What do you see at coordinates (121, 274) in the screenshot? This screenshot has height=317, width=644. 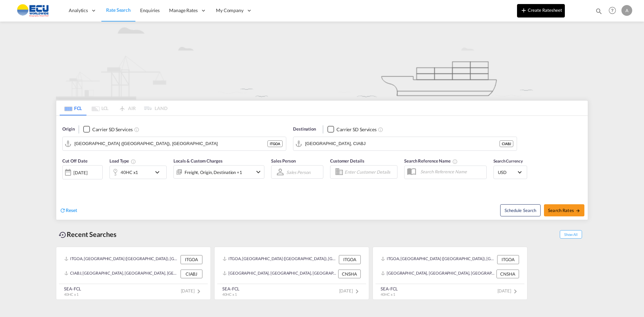 I see `div: CIABJ, Abidjan, Côte d'Ivoire, Western Africa, Africa` at bounding box center [121, 274].